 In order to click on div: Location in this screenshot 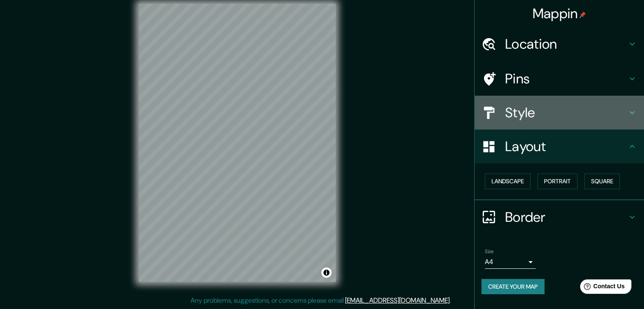, I will do `click(560, 44)`.